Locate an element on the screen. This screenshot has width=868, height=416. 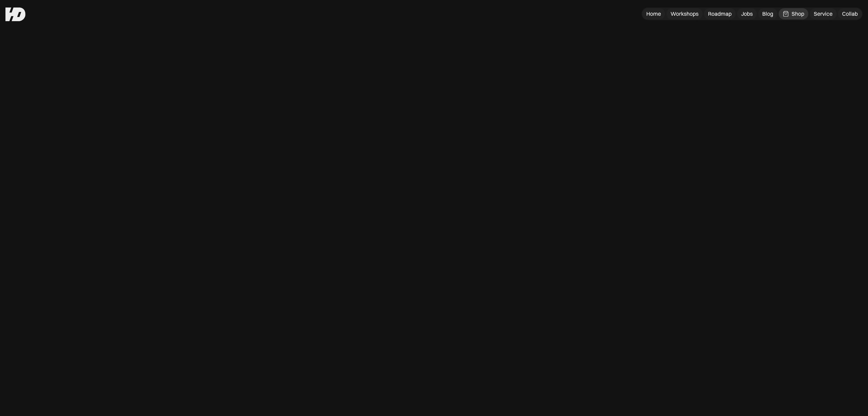
a: Jobs is located at coordinates (746, 14).